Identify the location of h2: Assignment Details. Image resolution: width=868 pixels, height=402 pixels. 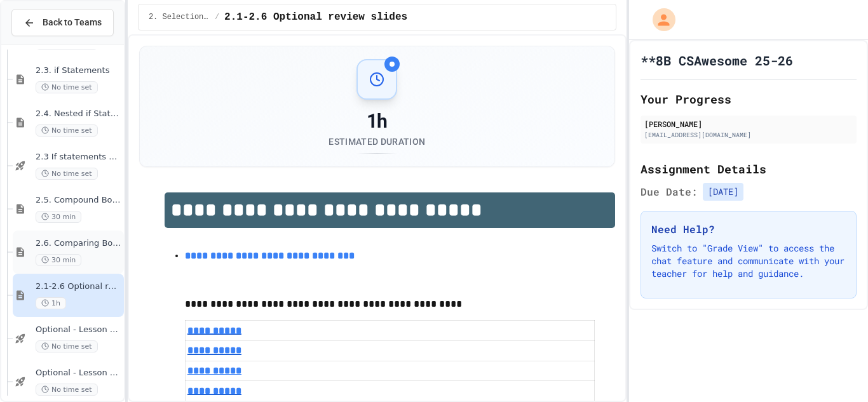
(749, 169).